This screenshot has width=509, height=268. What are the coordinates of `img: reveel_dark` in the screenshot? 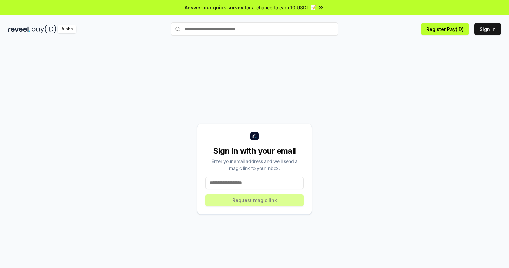 It's located at (19, 29).